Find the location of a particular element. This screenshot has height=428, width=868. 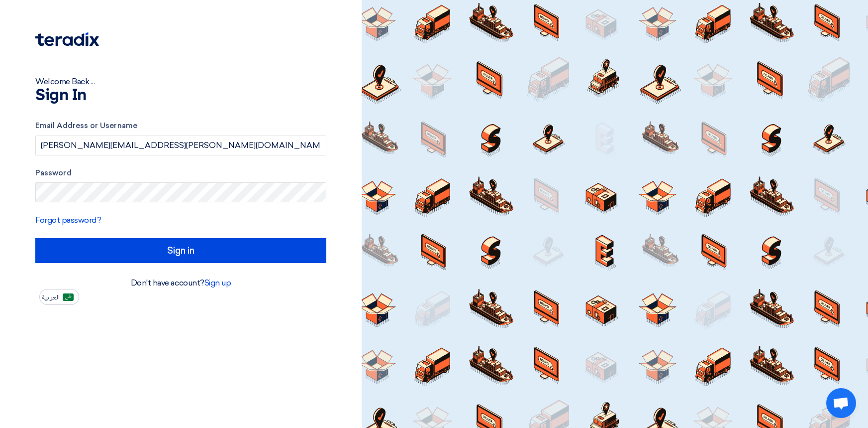

input: Sign in is located at coordinates (181, 251).